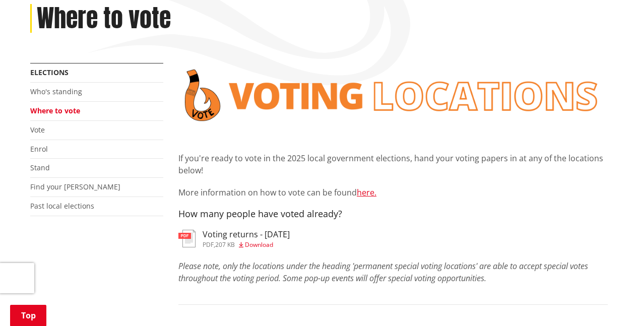 The width and height of the screenshot is (638, 326). I want to click on h1: Where to vote, so click(104, 19).